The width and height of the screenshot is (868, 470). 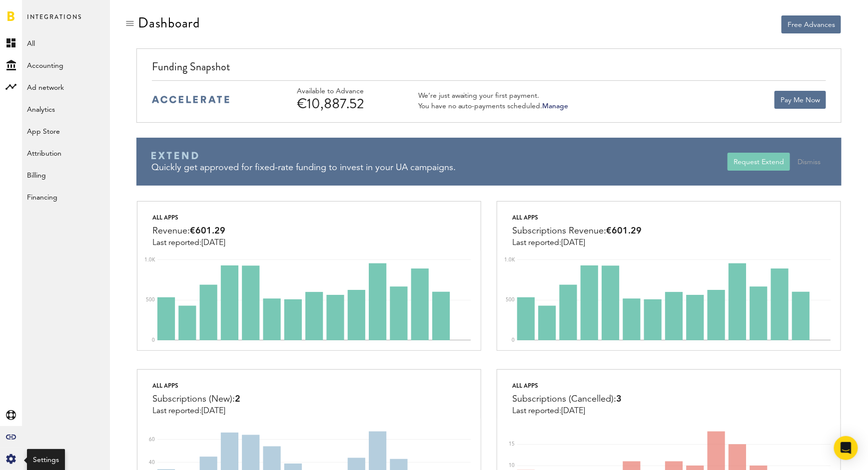 What do you see at coordinates (66, 65) in the screenshot?
I see `a: Accounting` at bounding box center [66, 65].